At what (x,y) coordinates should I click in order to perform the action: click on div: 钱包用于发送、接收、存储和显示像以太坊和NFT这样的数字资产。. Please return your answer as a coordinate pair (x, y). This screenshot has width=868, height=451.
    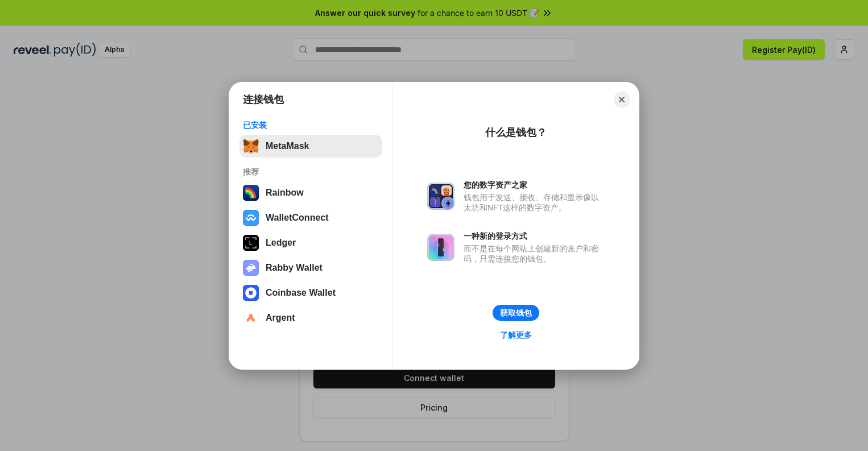
    Looking at the image, I should click on (534, 202).